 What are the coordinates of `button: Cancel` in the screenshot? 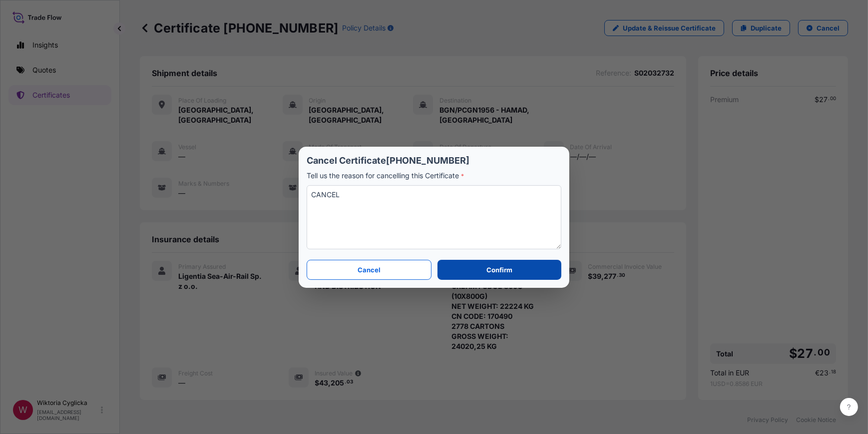 It's located at (369, 270).